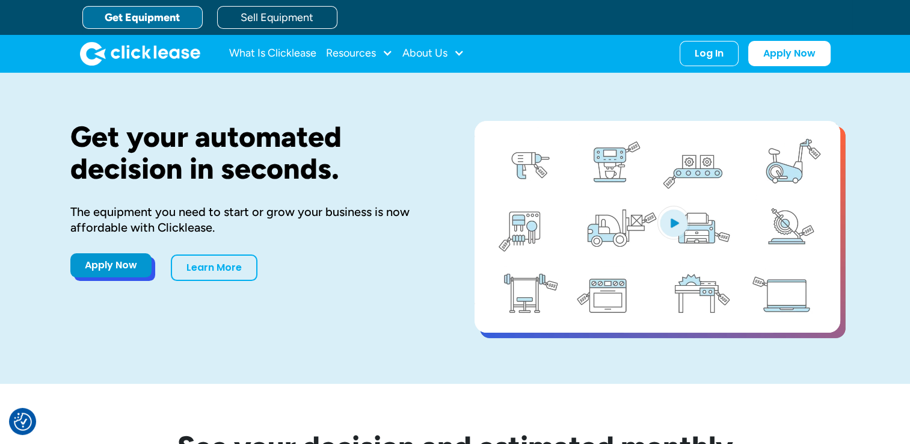 The width and height of the screenshot is (910, 444). What do you see at coordinates (277, 17) in the screenshot?
I see `a: Sell Equipment` at bounding box center [277, 17].